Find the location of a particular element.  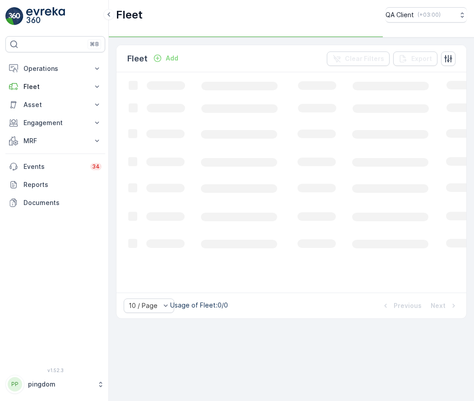

p: Previous is located at coordinates (408, 306).